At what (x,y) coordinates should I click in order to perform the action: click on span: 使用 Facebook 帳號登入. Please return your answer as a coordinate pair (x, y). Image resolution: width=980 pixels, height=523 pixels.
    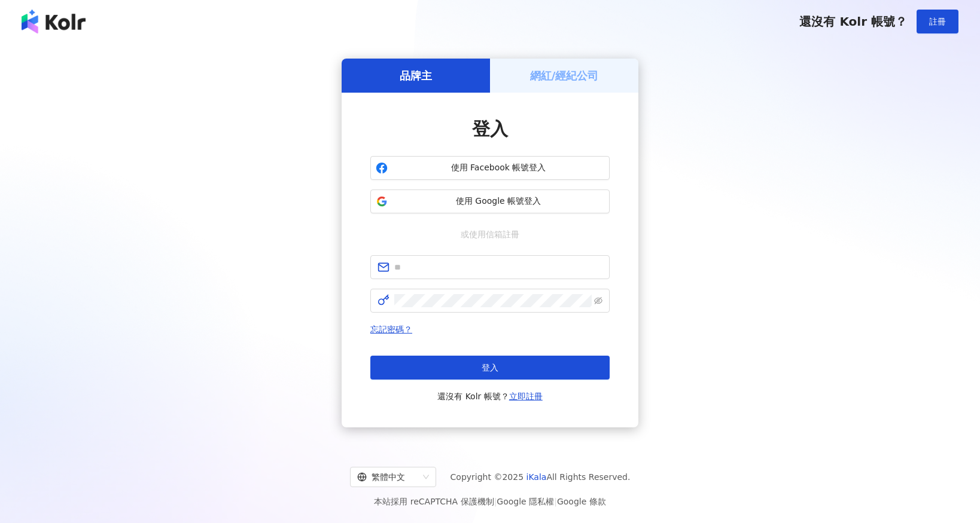
    Looking at the image, I should click on (499, 168).